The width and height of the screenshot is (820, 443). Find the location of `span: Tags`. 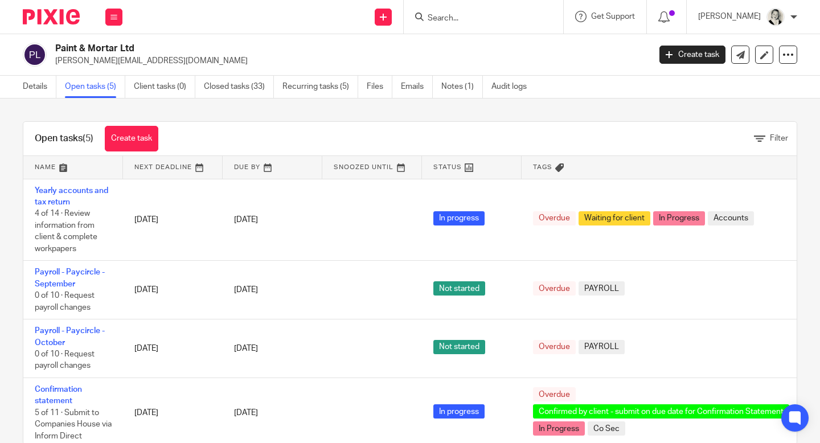

span: Tags is located at coordinates (543, 167).